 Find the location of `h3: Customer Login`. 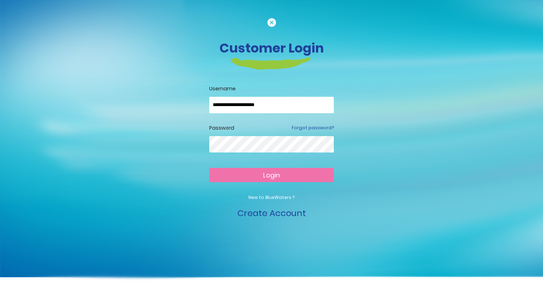

h3: Customer Login is located at coordinates (272, 48).